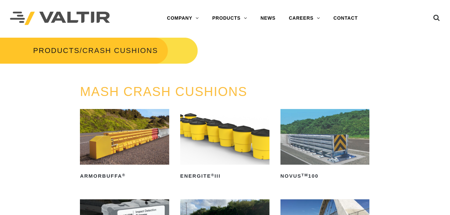  What do you see at coordinates (268, 18) in the screenshot?
I see `a: NEWS` at bounding box center [268, 18].